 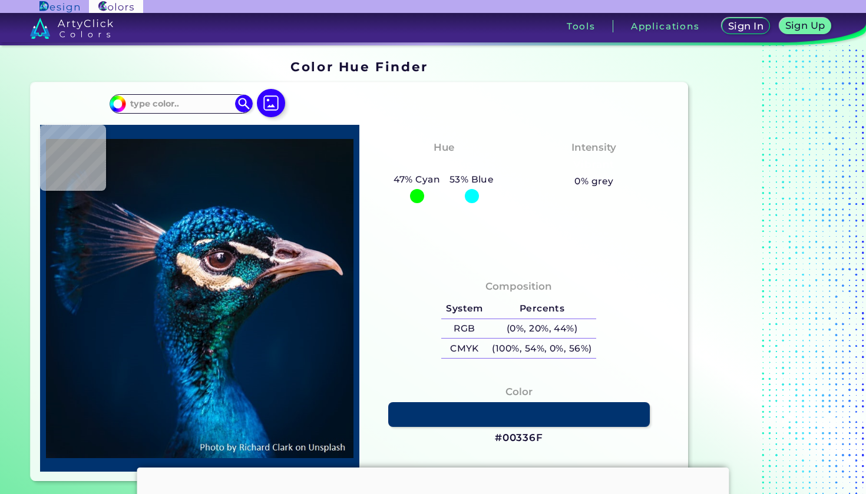 I want to click on a: Sign Up, so click(x=805, y=27).